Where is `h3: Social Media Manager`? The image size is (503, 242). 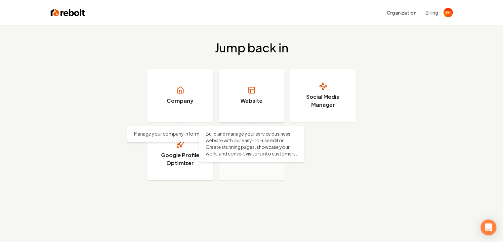
h3: Social Media Manager is located at coordinates (323, 101).